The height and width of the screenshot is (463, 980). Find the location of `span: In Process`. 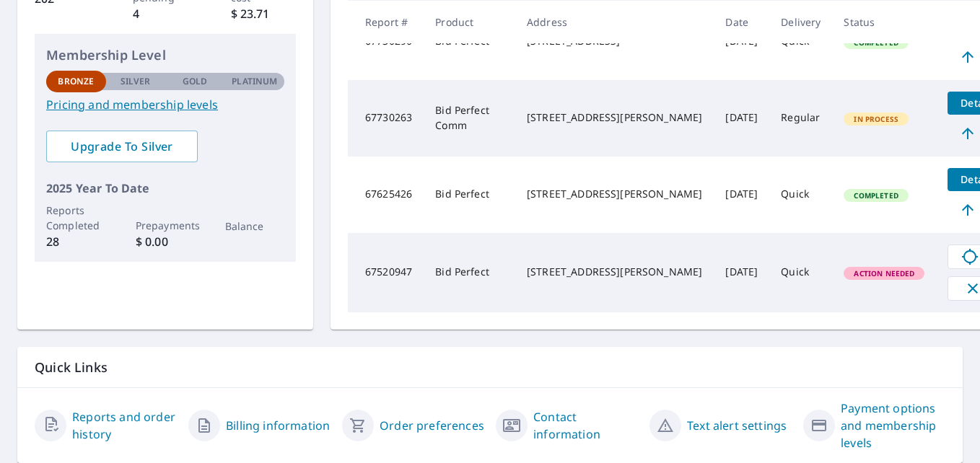

span: In Process is located at coordinates (876, 119).